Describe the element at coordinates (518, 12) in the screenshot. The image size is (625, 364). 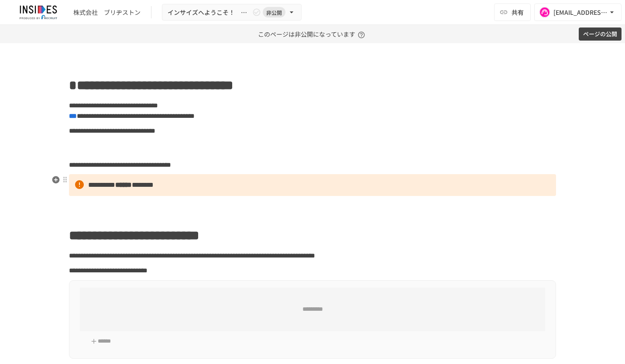
I see `span: 共有` at that location.